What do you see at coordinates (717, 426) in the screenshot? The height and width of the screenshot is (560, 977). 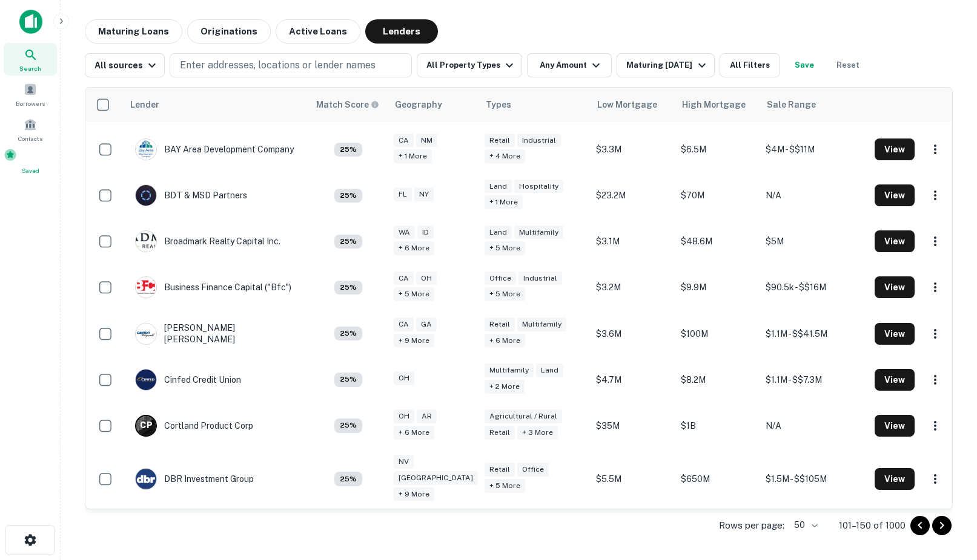 I see `td: $1B` at bounding box center [717, 426].